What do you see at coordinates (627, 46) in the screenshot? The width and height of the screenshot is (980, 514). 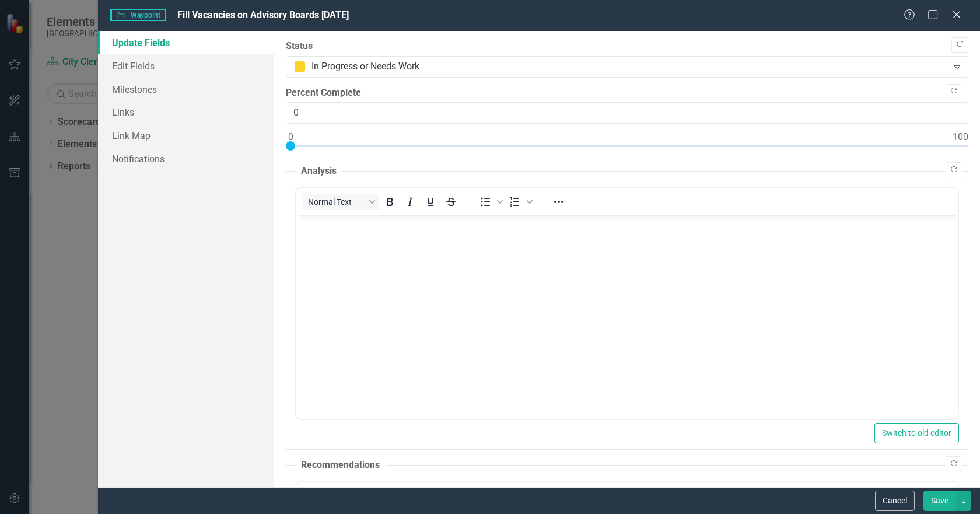 I see `label: Status` at bounding box center [627, 46].